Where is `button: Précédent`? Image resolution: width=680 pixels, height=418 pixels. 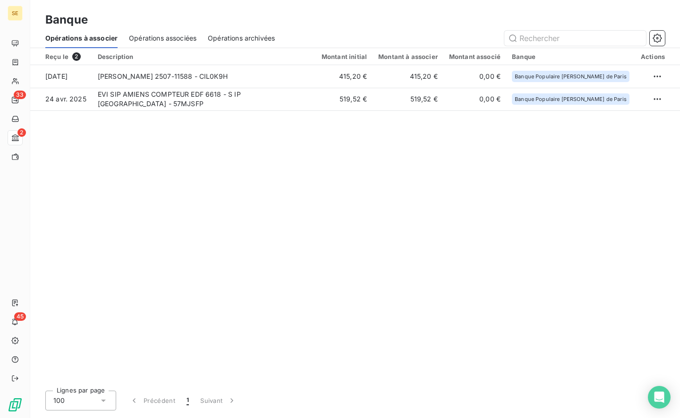
button: Précédent is located at coordinates (152, 401).